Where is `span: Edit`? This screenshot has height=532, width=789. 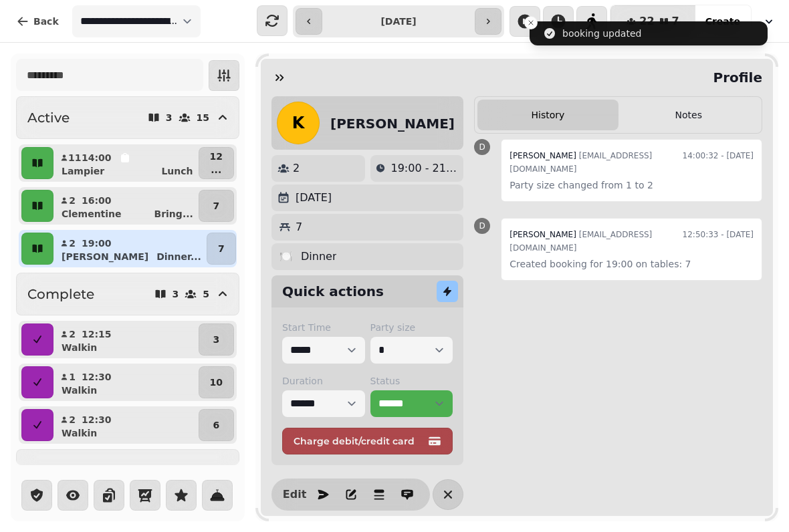 span: Edit is located at coordinates (295, 494).